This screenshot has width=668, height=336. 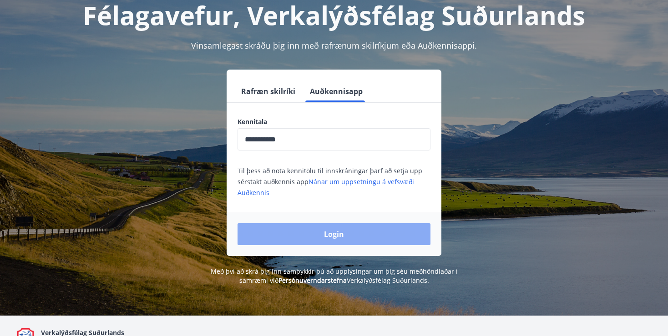 I want to click on a: Nánar um uppsetningu á vefsvæði Auðkennis, so click(x=326, y=187).